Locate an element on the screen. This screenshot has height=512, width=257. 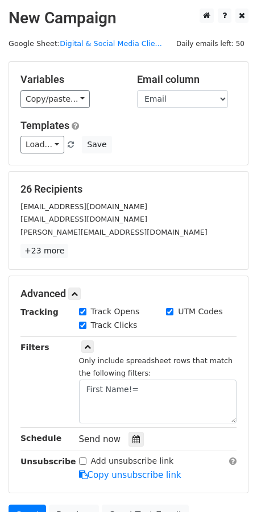
a: Load... is located at coordinates (42, 144).